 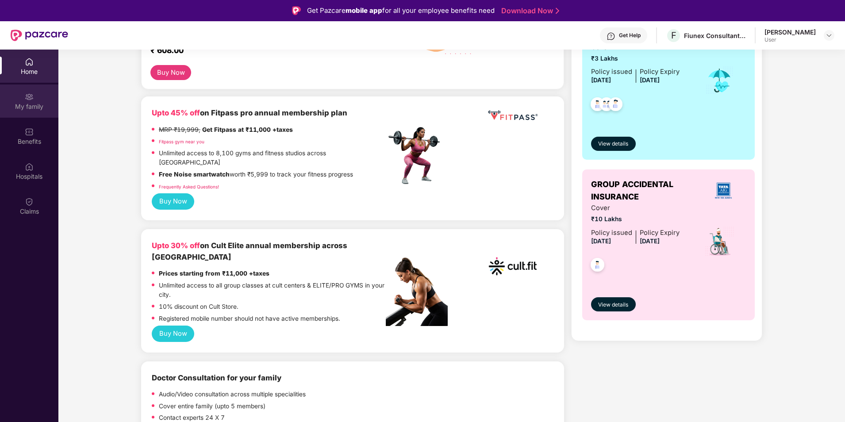 I want to click on span: ₹10 Lakhs, so click(x=635, y=219).